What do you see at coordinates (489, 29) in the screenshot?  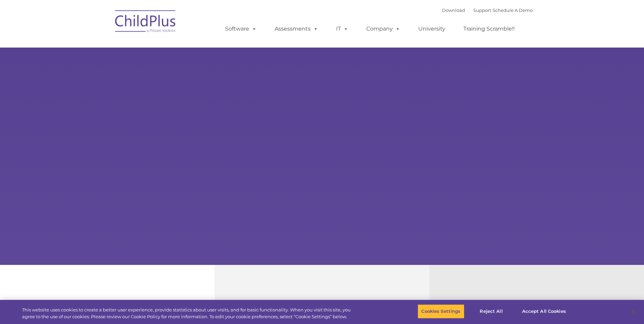 I see `a: Training Scramble!!` at bounding box center [489, 29].